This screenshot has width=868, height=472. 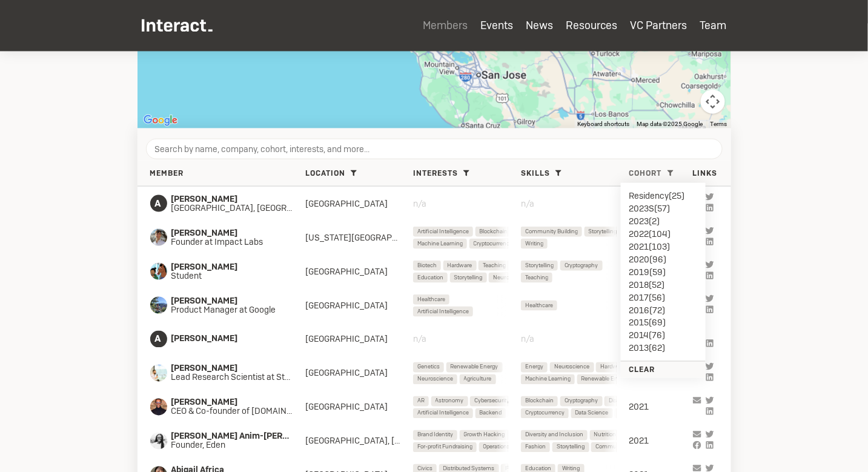 I want to click on h6: Clear, so click(x=663, y=371).